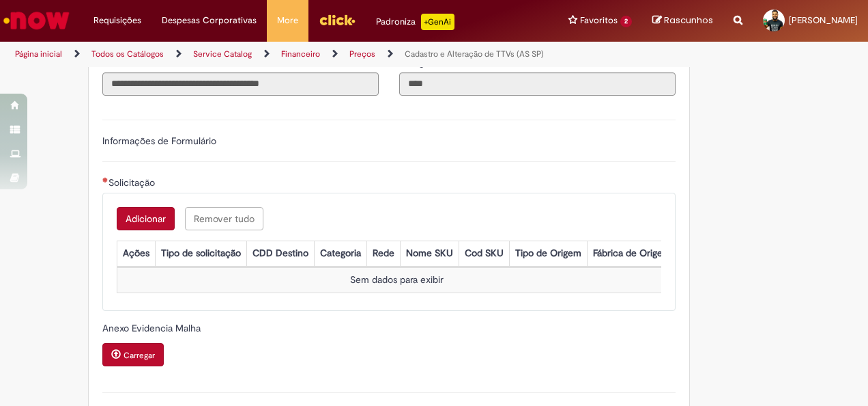  I want to click on span: More, so click(287, 20).